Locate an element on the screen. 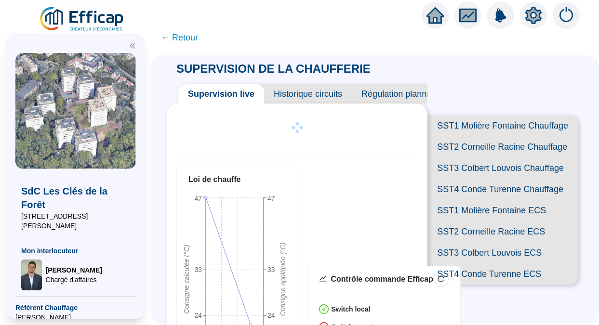 The width and height of the screenshot is (599, 325). span: fund is located at coordinates (468, 15).